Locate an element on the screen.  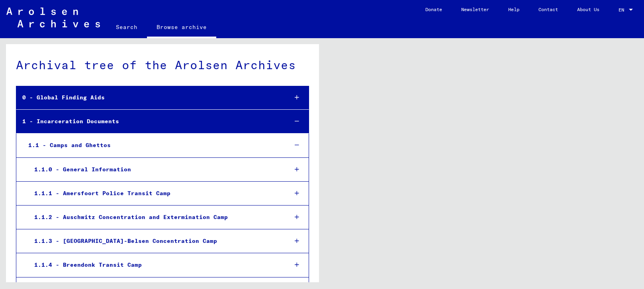
div: 1.1.4 - Breendonk Transit Camp is located at coordinates (155, 265).